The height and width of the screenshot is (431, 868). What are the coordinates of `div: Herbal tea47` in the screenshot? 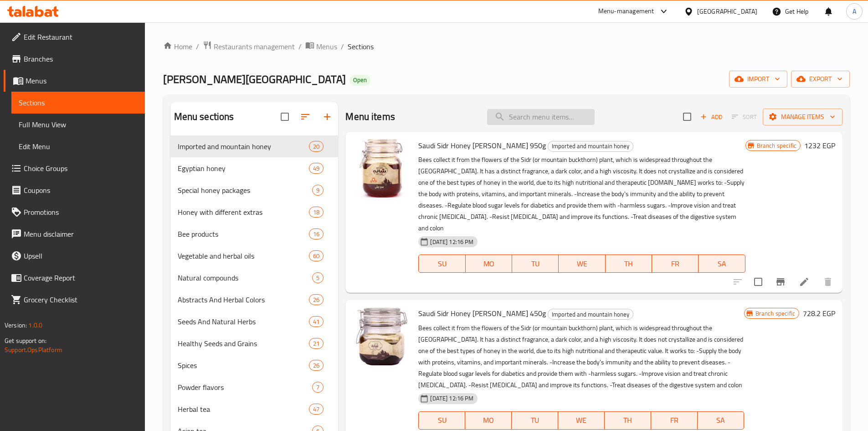 It's located at (254, 409).